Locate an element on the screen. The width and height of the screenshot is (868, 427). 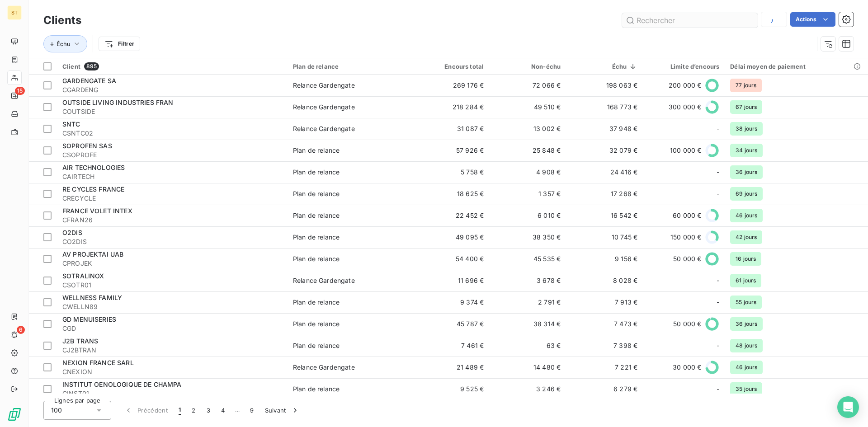
span: 100 000 € is located at coordinates (685, 150).